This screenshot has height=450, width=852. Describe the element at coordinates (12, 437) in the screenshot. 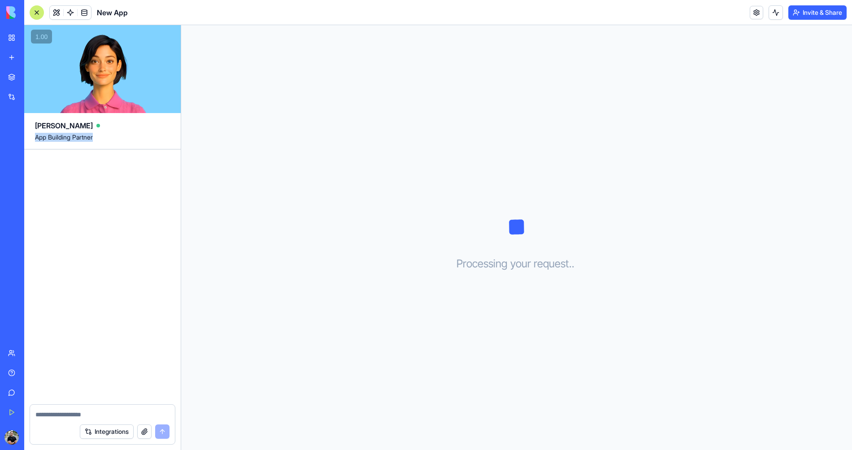

I see `img: ACg8ocJVc_Mfwgc1lrMhcNzOKLqlaHA8BiFwsxv8RF8NzbI4c6G03g5P=s96-c` at that location.